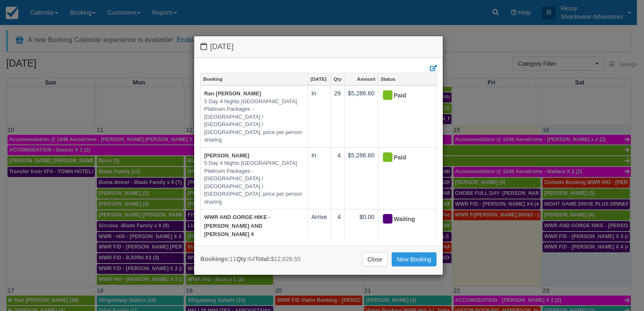 The height and width of the screenshot is (311, 644). I want to click on td: $0.00, so click(361, 230).